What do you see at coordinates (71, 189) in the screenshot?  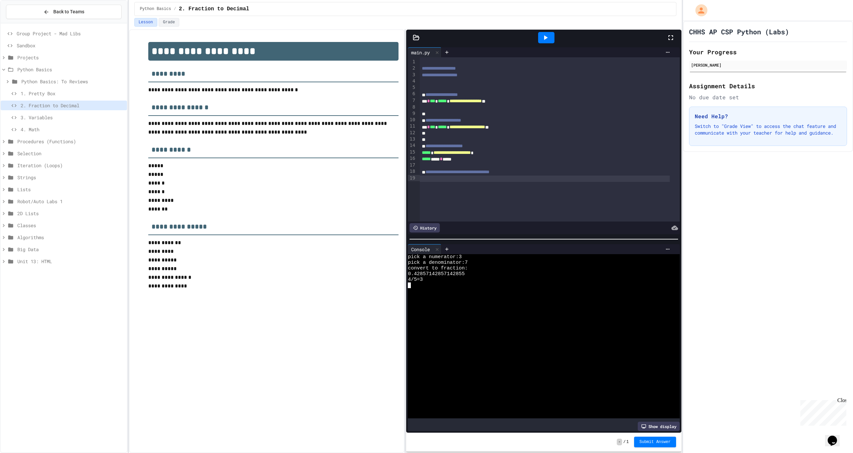 I see `span: Lists` at bounding box center [71, 189].